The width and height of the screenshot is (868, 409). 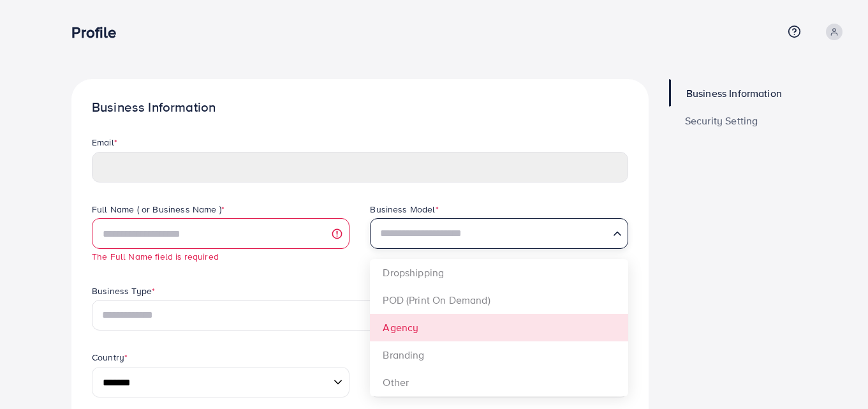 I want to click on span: Business Information, so click(x=734, y=93).